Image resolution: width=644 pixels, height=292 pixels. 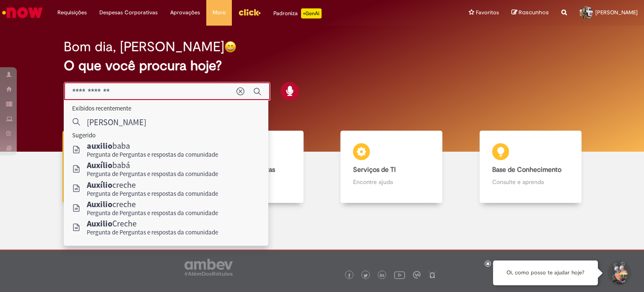 What do you see at coordinates (530, 182) in the screenshot?
I see `p: Consulte e aprenda` at bounding box center [530, 182].